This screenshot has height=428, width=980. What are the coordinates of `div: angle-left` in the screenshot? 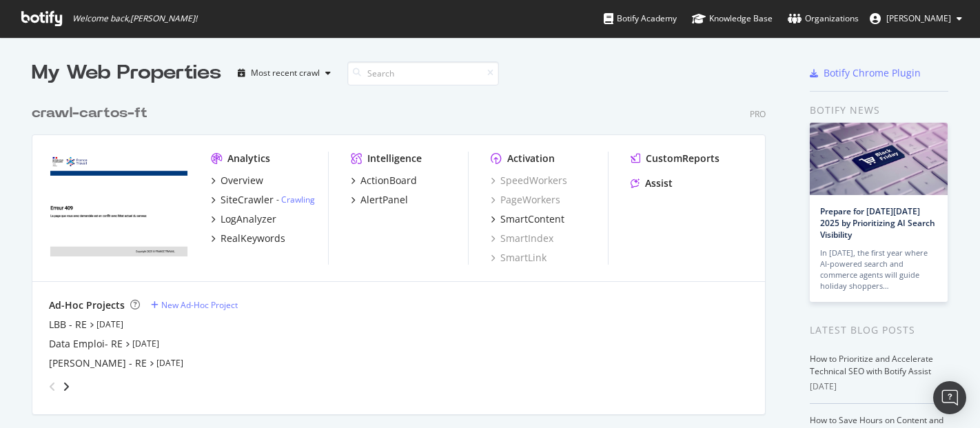 It's located at (52, 387).